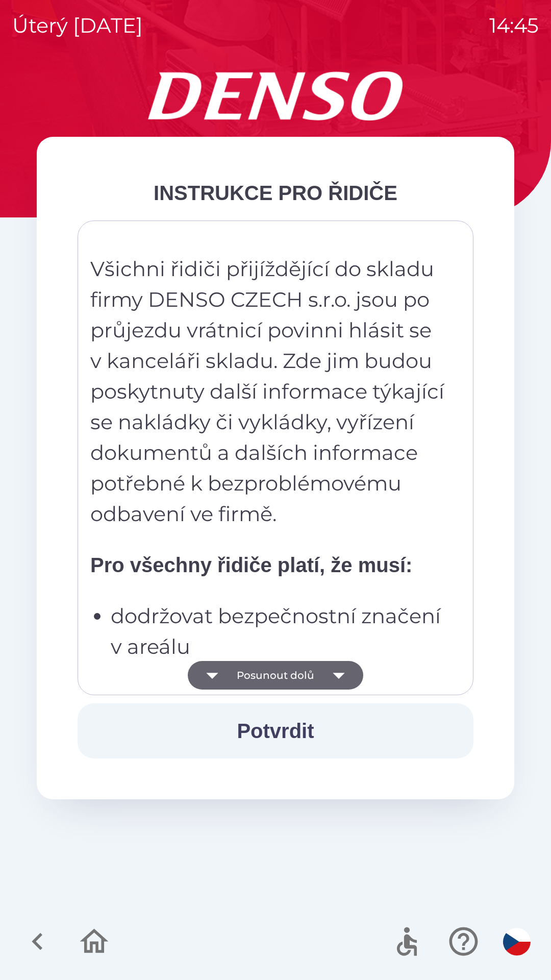 The width and height of the screenshot is (551, 980). What do you see at coordinates (513, 26) in the screenshot?
I see `p: 14:45` at bounding box center [513, 26].